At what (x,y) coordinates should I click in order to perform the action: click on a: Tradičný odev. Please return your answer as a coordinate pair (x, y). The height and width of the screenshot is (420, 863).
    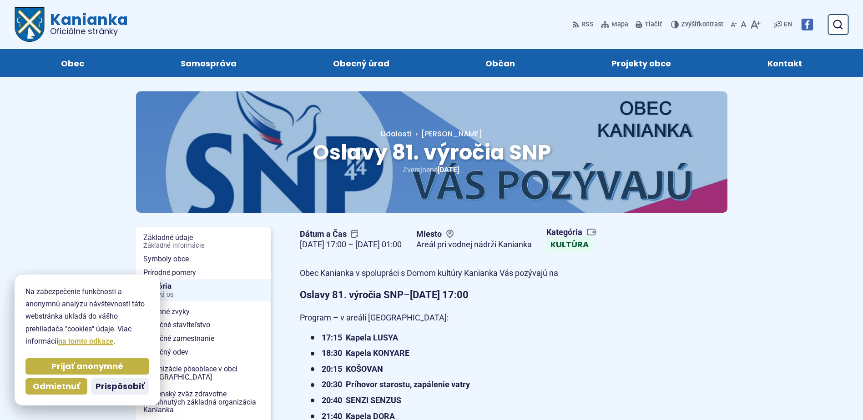
    Looking at the image, I should click on (203, 353).